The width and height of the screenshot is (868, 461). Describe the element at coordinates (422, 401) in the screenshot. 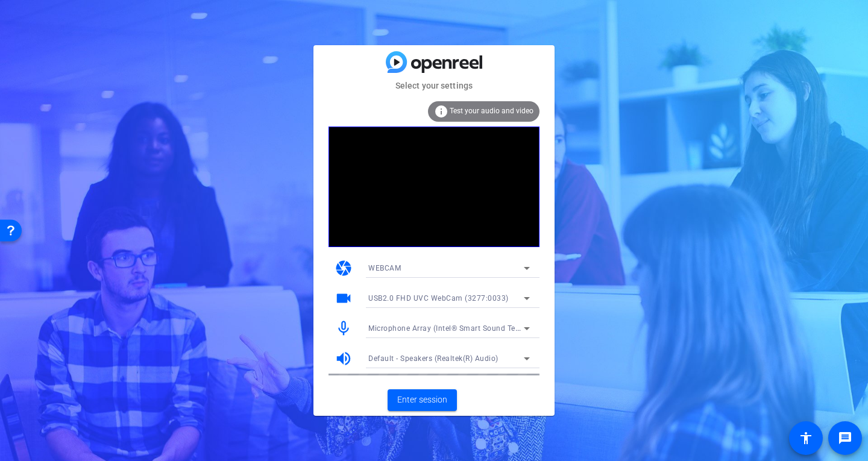

I see `button: Enter session` at that location.